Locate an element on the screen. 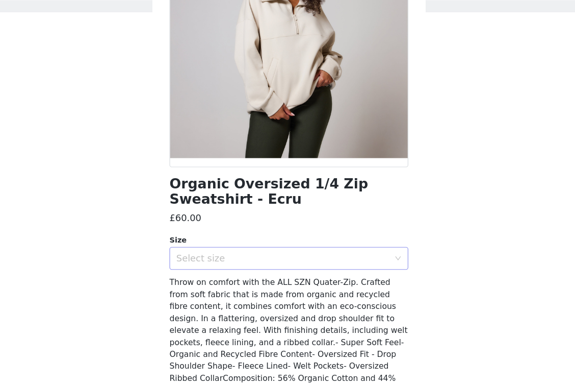 The width and height of the screenshot is (575, 385). div: avatar is located at coordinates (542, 14).